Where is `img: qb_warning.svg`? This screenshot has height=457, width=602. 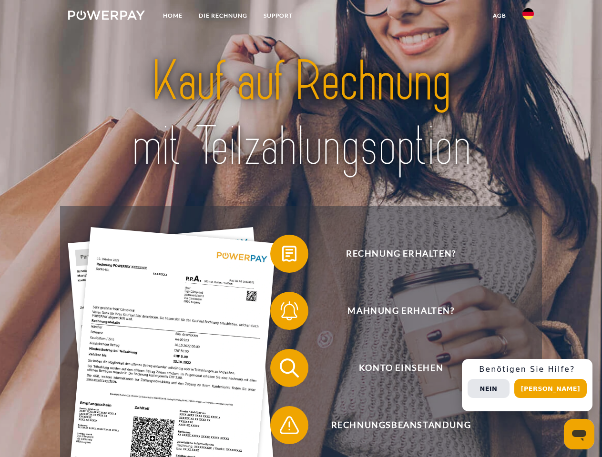 img: qb_warning.svg is located at coordinates (289, 425).